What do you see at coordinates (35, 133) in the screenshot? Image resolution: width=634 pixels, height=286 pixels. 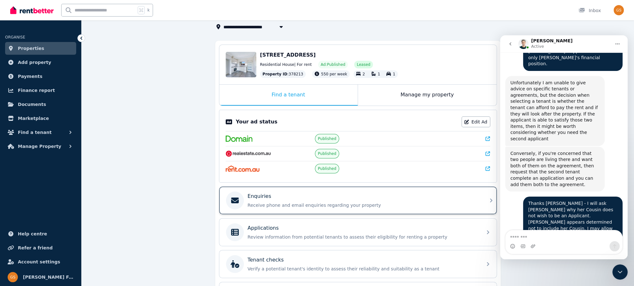 I see `span: Find a tenant` at bounding box center [35, 133].